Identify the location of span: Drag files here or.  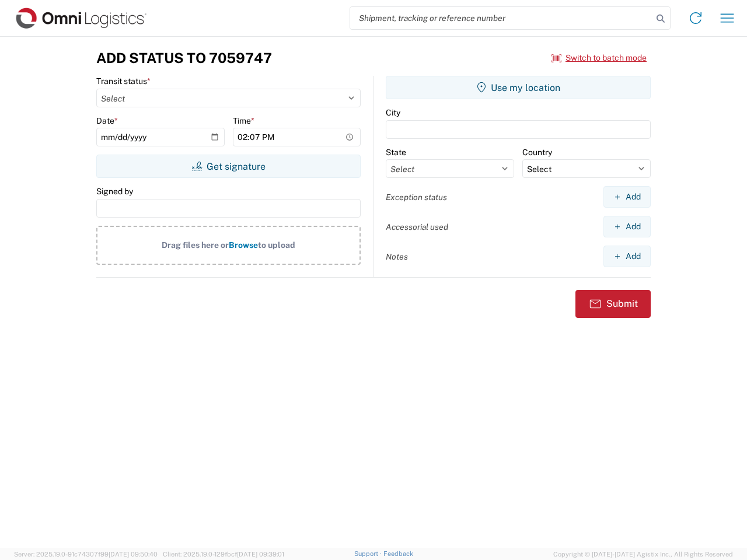
(195, 245).